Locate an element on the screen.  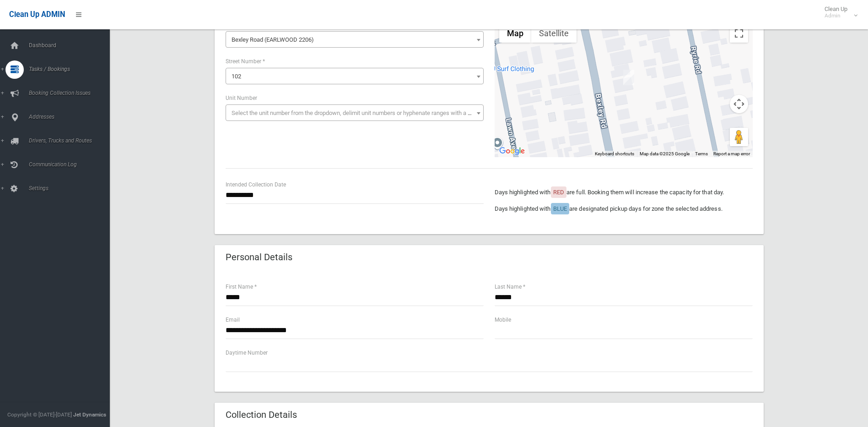
header: Collection Details is located at coordinates (261, 415).